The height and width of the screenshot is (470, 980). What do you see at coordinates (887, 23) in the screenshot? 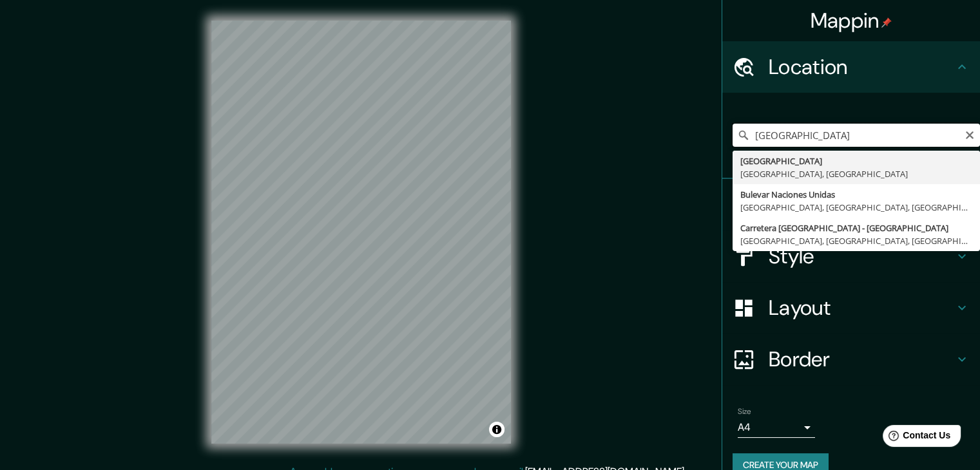
I see `img: pin-icon.png` at bounding box center [887, 23].